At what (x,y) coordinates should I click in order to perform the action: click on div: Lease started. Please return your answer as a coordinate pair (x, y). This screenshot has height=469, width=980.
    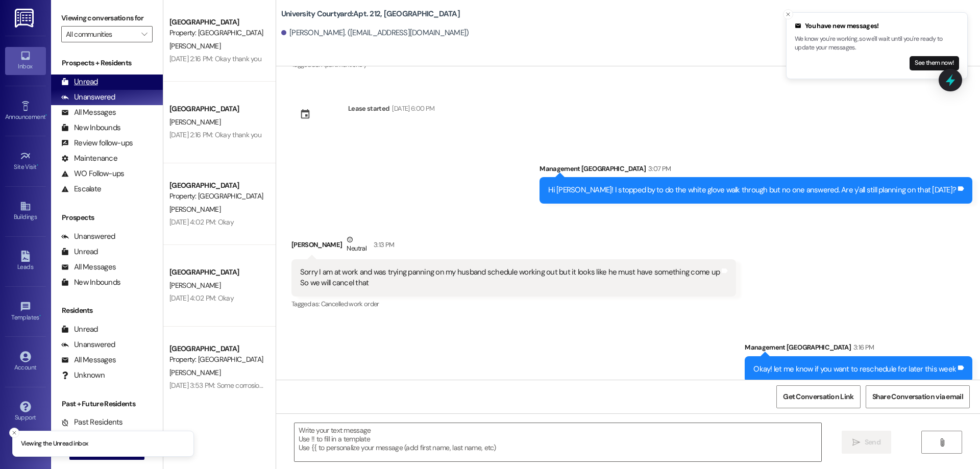
    Looking at the image, I should click on (369, 108).